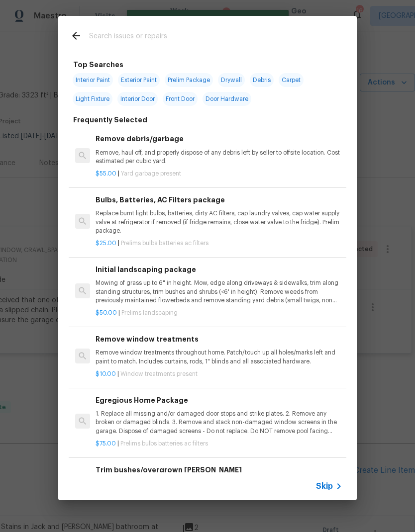  Describe the element at coordinates (106, 173) in the screenshot. I see `span: $55.00` at that location.